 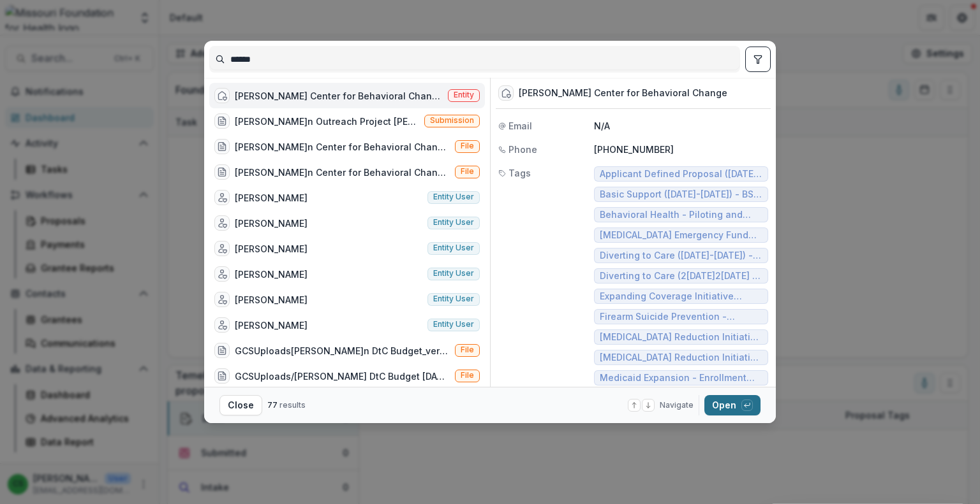 I want to click on span: results, so click(x=292, y=405).